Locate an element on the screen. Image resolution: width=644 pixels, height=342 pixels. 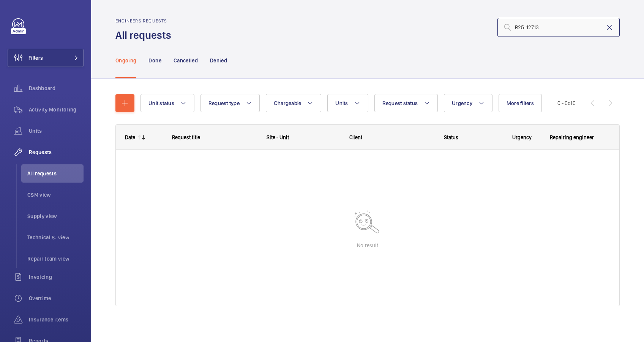
button: Units is located at coordinates (347, 103).